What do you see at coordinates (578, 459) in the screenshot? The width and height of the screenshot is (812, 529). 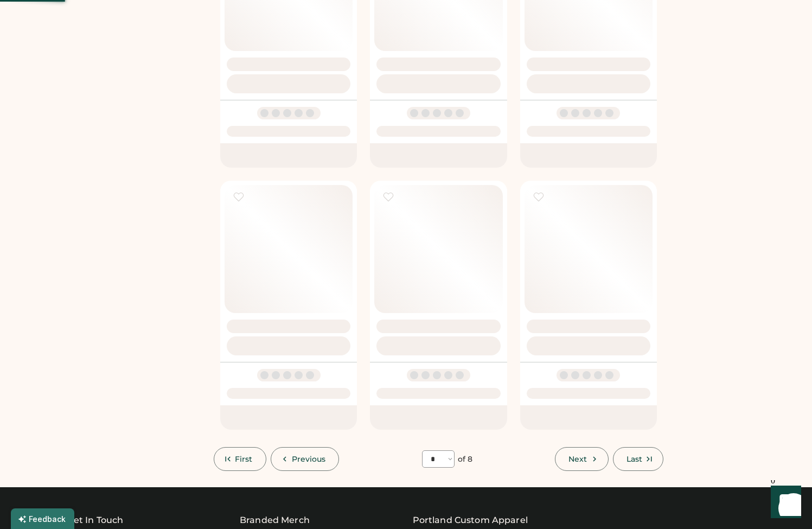 I see `span: Next` at bounding box center [578, 459].